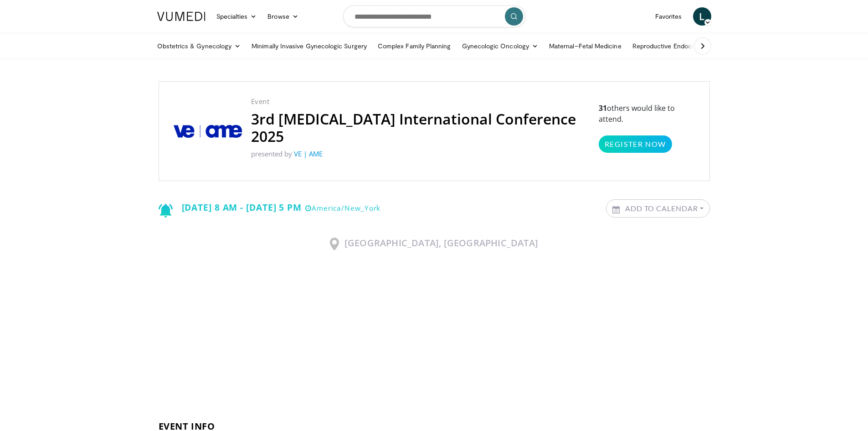 This screenshot has height=431, width=868. Describe the element at coordinates (335, 244) in the screenshot. I see `img: Location Icon` at that location.